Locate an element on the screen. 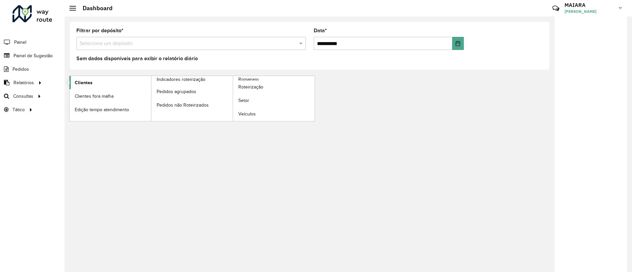 The width and height of the screenshot is (632, 272). a: Clientes is located at coordinates (110, 83).